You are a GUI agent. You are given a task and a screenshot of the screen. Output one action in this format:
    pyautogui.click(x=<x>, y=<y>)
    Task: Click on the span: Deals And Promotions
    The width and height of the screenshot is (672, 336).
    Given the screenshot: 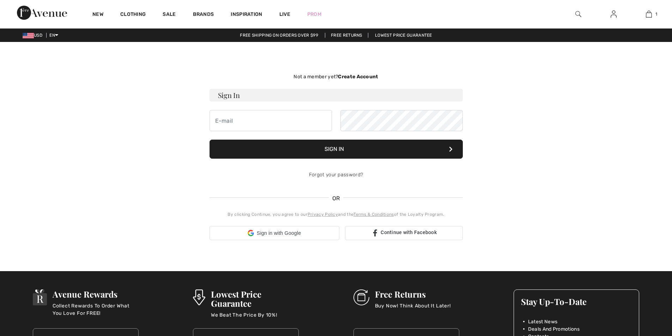 What is the action you would take?
    pyautogui.click(x=554, y=329)
    